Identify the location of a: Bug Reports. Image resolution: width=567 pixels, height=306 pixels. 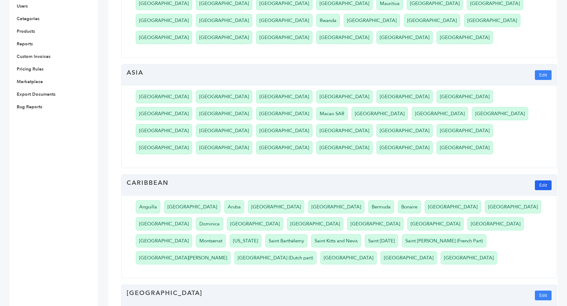
(29, 107).